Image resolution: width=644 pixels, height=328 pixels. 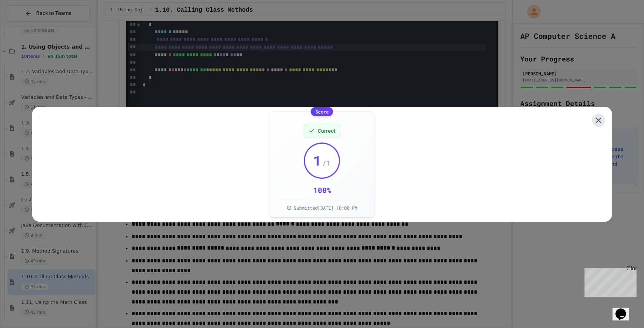 I want to click on div: Chat with us now!Close, so click(x=27, y=25).